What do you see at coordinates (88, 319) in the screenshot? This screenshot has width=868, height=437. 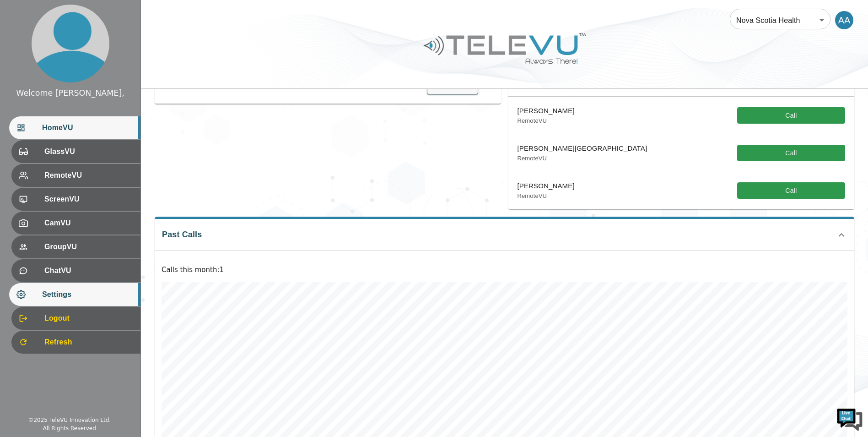 I see `span: Logout` at bounding box center [88, 319].